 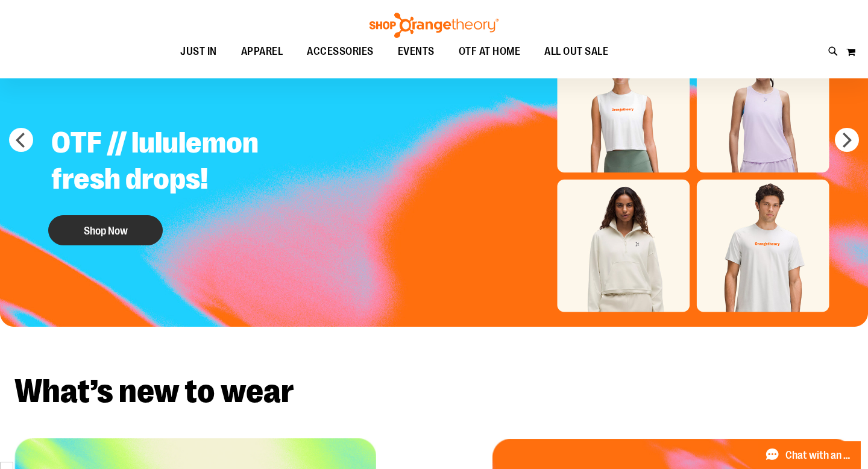 What do you see at coordinates (490, 51) in the screenshot?
I see `span: OTF AT HOME` at bounding box center [490, 51].